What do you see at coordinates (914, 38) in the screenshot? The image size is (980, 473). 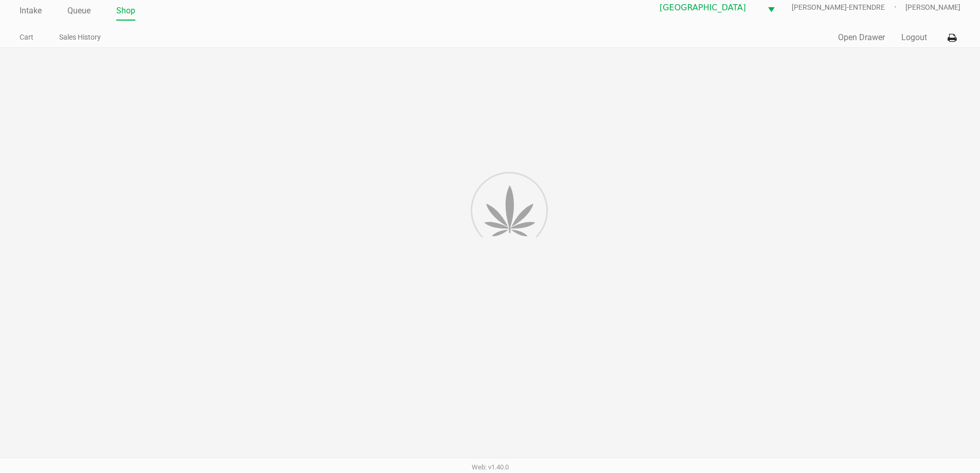 I see `button: Logout` at bounding box center [914, 38].